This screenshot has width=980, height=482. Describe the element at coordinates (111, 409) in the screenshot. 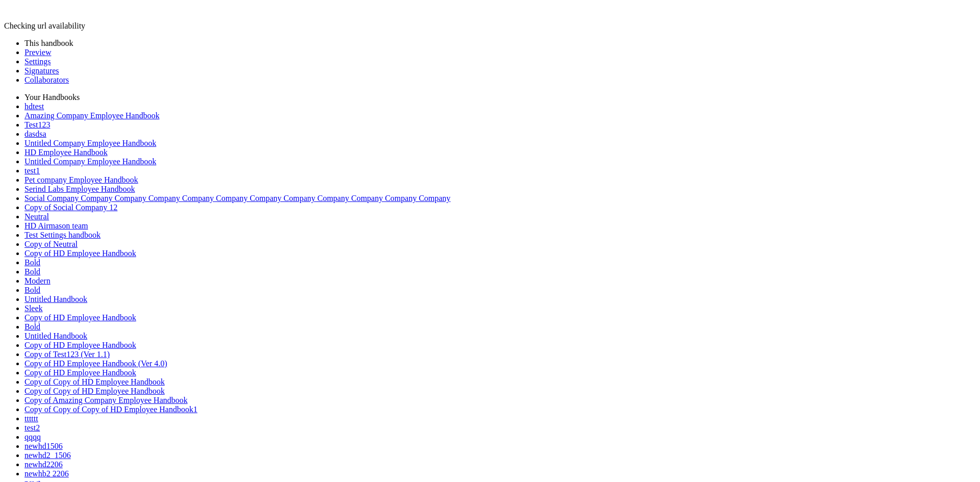

I see `a: Copy of Copy of Copy of HD Employee Handbook1` at that location.